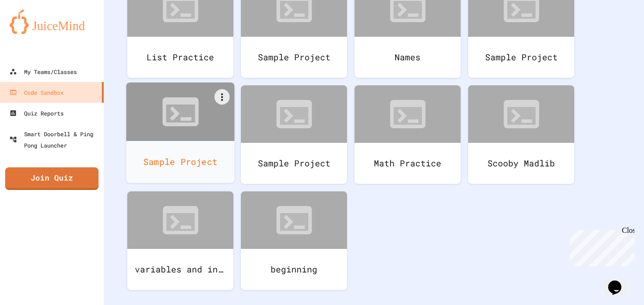 This screenshot has height=305, width=644. Describe the element at coordinates (52, 22) in the screenshot. I see `img: logo-orange.svg` at that location.